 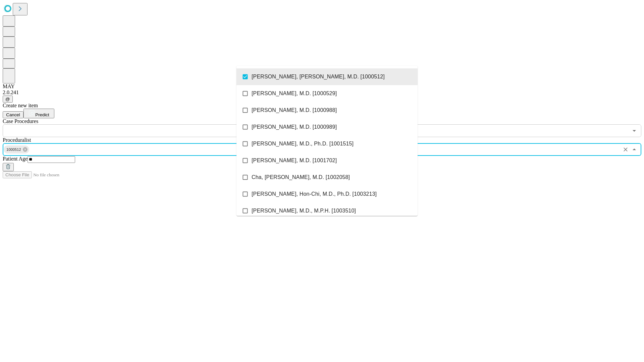 What do you see at coordinates (13, 114) in the screenshot?
I see `button: Cancel` at bounding box center [13, 114].